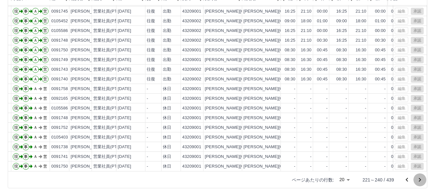 The width and height of the screenshot is (435, 196). Describe the element at coordinates (322, 21) in the screenshot. I see `div: 01:00` at that location.